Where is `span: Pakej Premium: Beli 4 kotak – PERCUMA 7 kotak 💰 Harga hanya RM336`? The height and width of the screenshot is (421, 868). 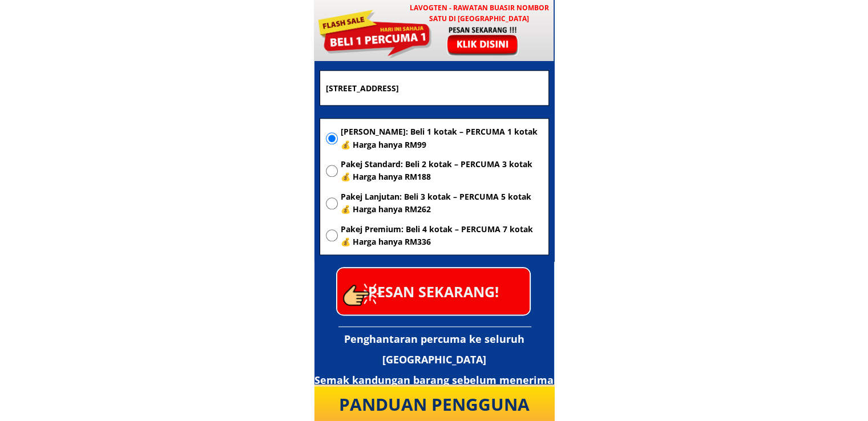 span: Pakej Premium: Beli 4 kotak – PERCUMA 7 kotak 💰 Harga hanya RM336 is located at coordinates (442, 236).